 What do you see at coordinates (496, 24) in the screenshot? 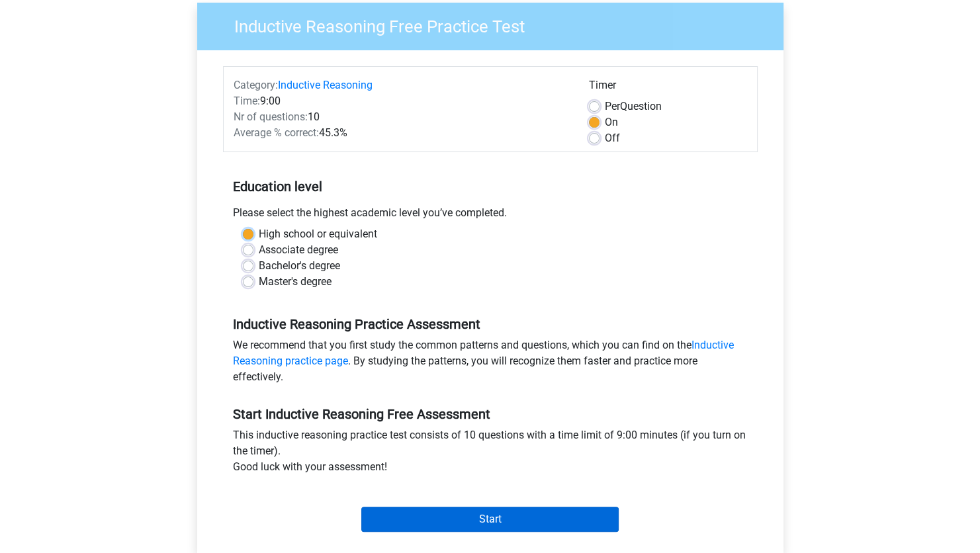
I see `h3: Inductive Reasoning Free Practice Test` at bounding box center [496, 24].